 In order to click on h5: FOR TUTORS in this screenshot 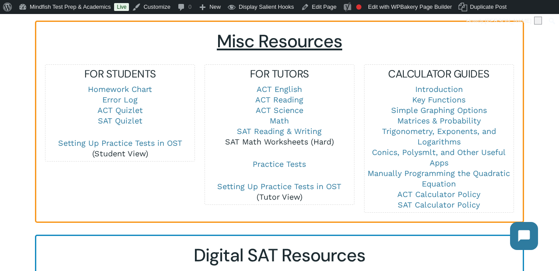, I will do `click(279, 74)`.